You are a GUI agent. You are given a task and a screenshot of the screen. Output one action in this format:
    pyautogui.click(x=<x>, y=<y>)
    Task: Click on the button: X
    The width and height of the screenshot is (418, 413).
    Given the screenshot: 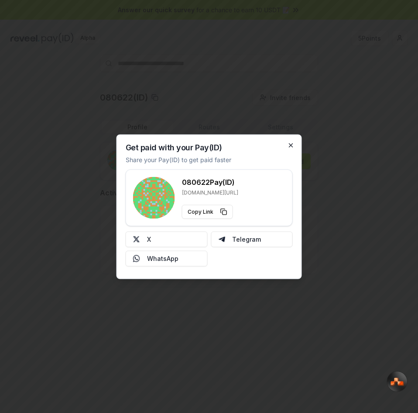 What is the action you would take?
    pyautogui.click(x=167, y=239)
    